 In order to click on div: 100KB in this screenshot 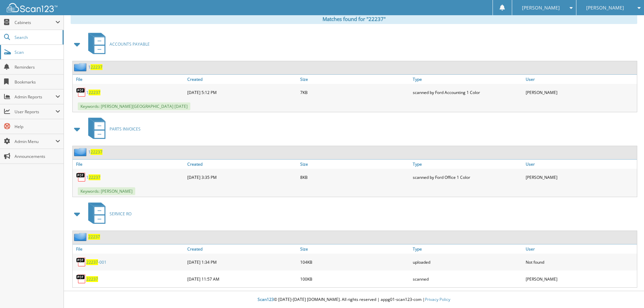, I will do `click(355, 279)`.